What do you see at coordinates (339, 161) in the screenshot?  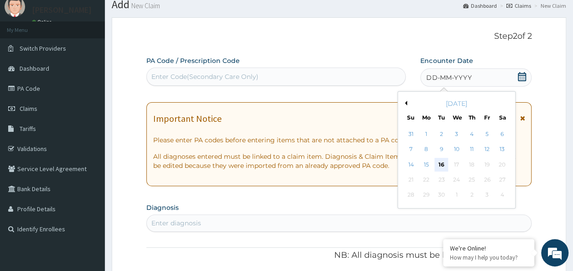 I see `p: All diagnoses entered must be linked to a claim item. Diagnosis & Claim Items that are visible bu...` at bounding box center [339, 161].